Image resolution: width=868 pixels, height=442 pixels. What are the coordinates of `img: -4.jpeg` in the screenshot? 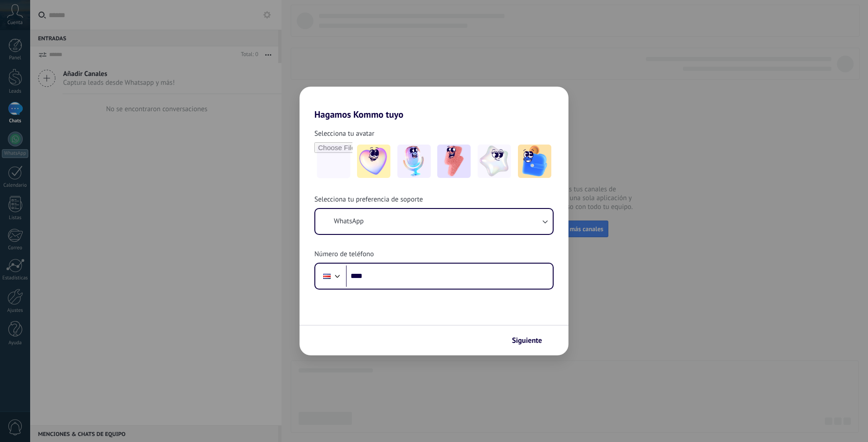 It's located at (494, 162).